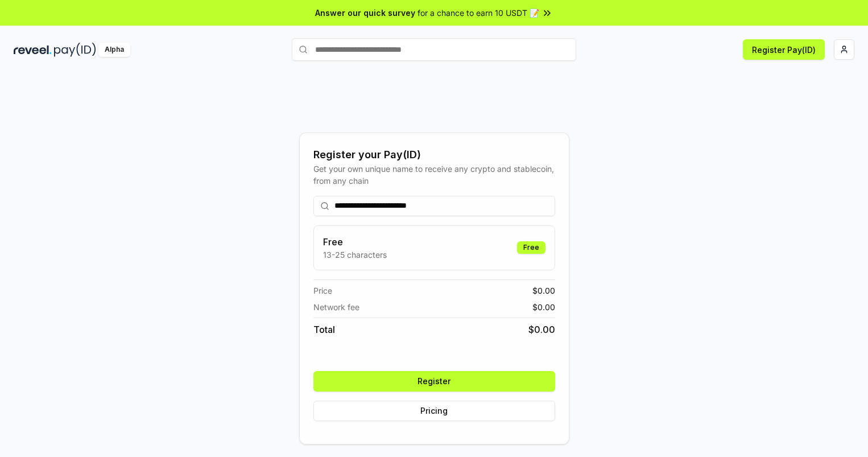 Image resolution: width=868 pixels, height=457 pixels. Describe the element at coordinates (336, 306) in the screenshot. I see `span: Network fee` at that location.